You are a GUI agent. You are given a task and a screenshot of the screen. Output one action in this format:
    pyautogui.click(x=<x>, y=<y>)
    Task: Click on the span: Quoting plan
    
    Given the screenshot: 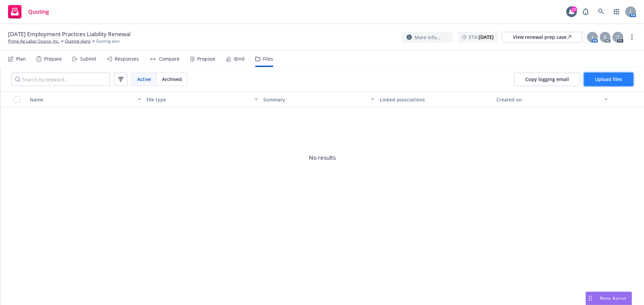 What is the action you would take?
    pyautogui.click(x=108, y=41)
    